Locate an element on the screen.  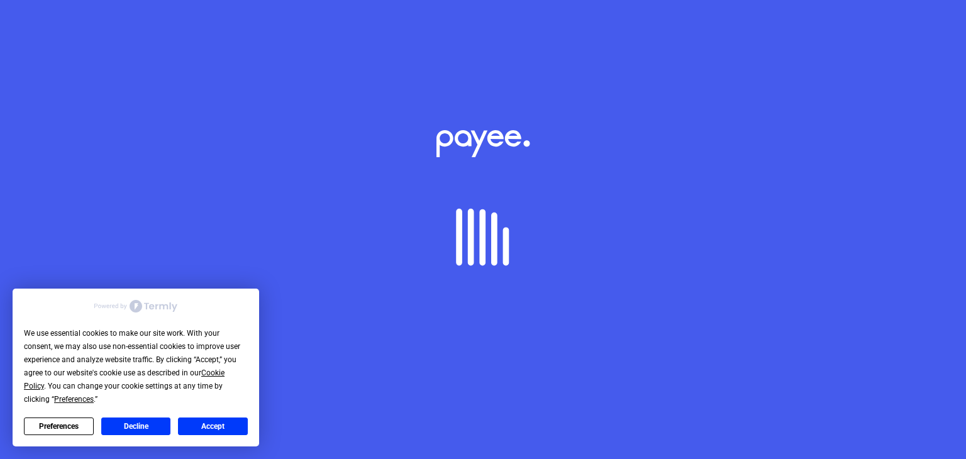
img: white-payee-white-dot.svg is located at coordinates (483, 138).